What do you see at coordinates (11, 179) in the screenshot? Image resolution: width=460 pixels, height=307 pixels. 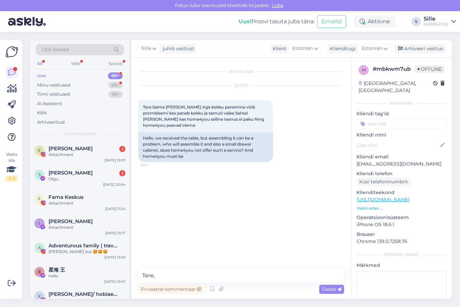 I see `div: 2 / 3` at bounding box center [11, 179].